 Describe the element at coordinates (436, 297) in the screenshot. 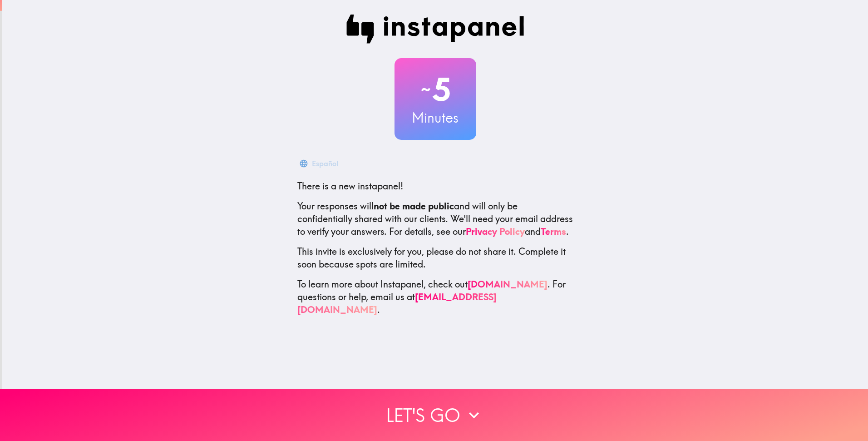

I see `p: To learn more about Instapanel, check out . For questions or help, email us at .` at that location.